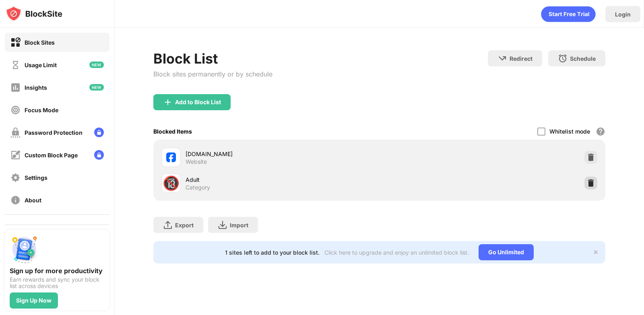 This screenshot has width=644, height=315. Describe the element at coordinates (623, 14) in the screenshot. I see `div: Login` at that location.